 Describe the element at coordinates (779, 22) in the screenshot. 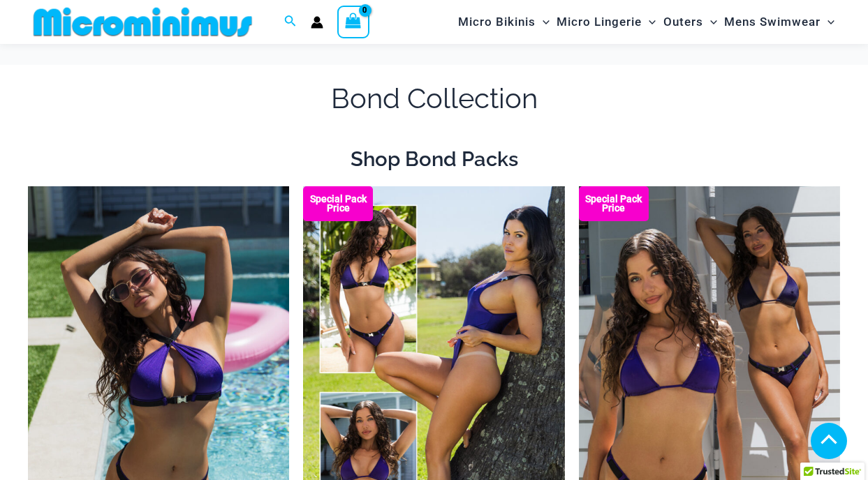

I see `a: Mens SwimwearMenu ToggleMenu Toggle` at that location.